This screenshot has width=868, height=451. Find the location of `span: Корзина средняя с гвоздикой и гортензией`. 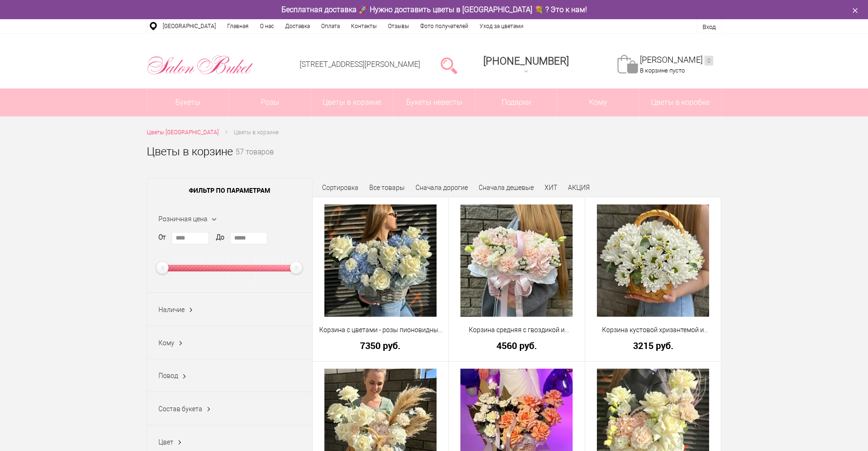

span: Корзина средняя с гвоздикой и гортензией is located at coordinates (516, 330).